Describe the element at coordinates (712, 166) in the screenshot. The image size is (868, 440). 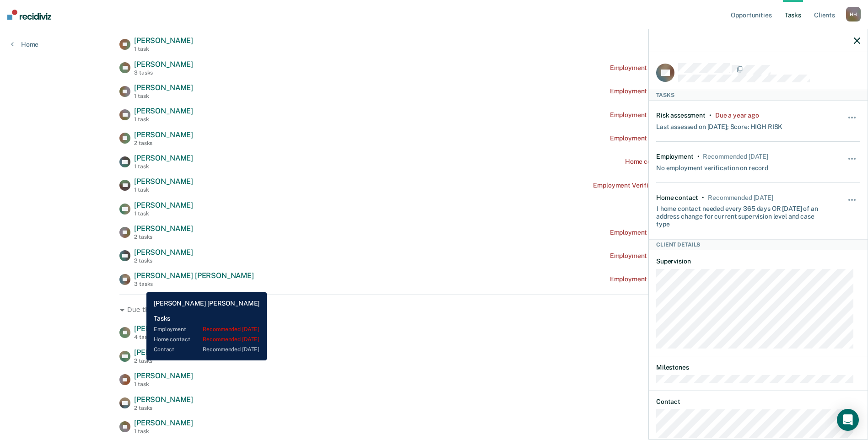
I see `div: No employment verification on record` at that location.